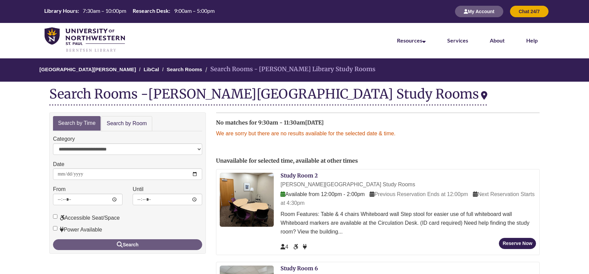  I want to click on input: Accessible Seat/Space, so click(55, 216).